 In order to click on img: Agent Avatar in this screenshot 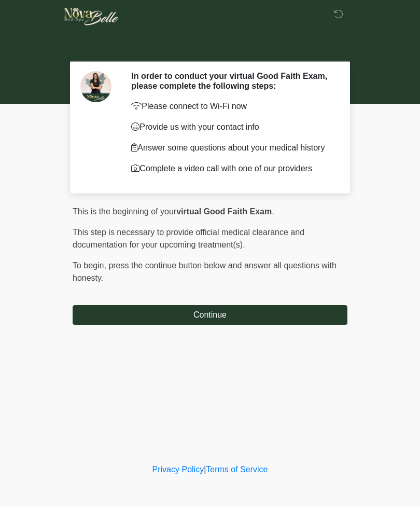, I will do `click(96, 87)`.